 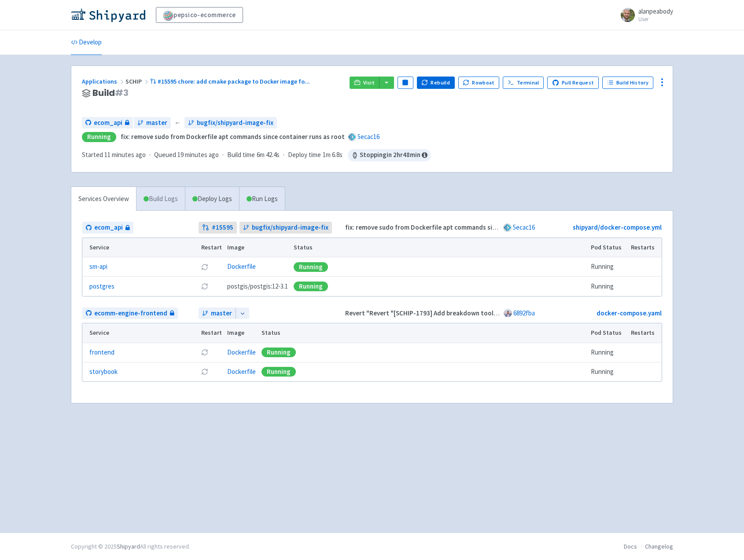 I want to click on span: ecomm-engine-frontend, so click(x=131, y=314).